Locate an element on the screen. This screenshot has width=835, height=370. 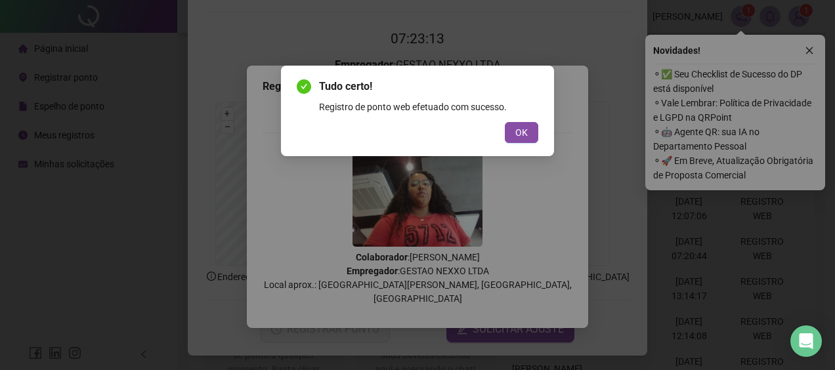
span: OK is located at coordinates (521, 133).